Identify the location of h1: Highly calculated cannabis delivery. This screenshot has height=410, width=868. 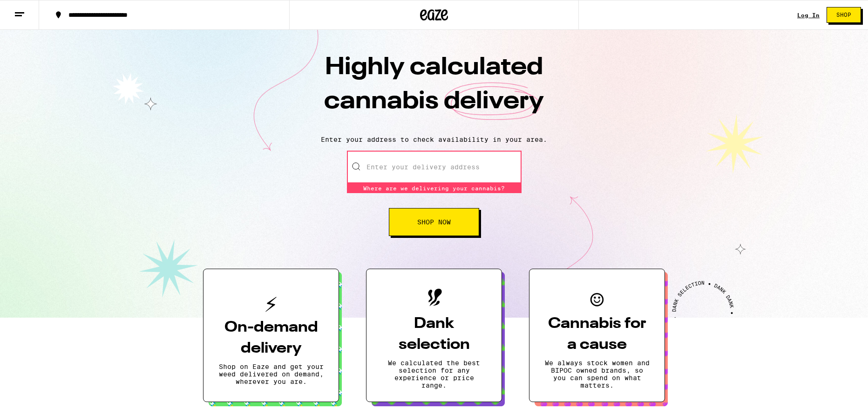
(434, 90).